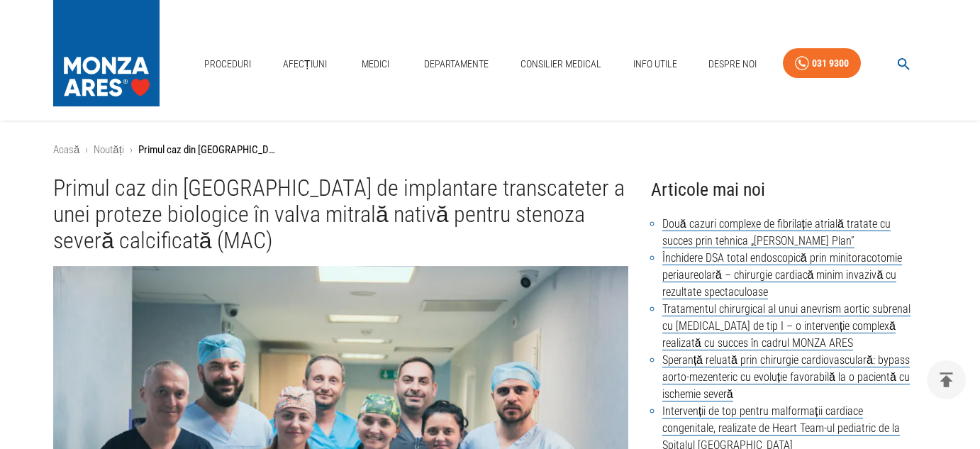  I want to click on h4: Articole mai noi, so click(788, 189).